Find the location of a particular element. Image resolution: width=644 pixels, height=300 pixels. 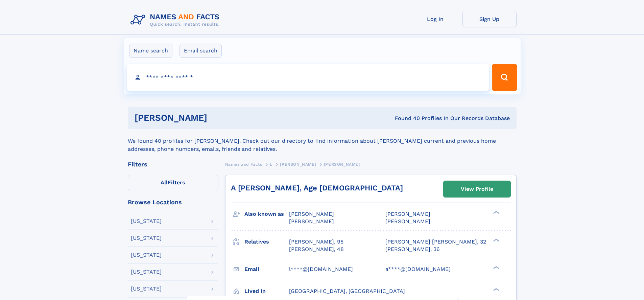

h3: Lived in is located at coordinates (267, 291).